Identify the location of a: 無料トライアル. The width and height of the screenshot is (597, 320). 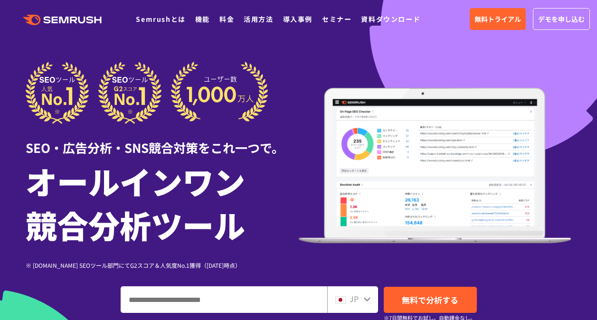
(498, 19).